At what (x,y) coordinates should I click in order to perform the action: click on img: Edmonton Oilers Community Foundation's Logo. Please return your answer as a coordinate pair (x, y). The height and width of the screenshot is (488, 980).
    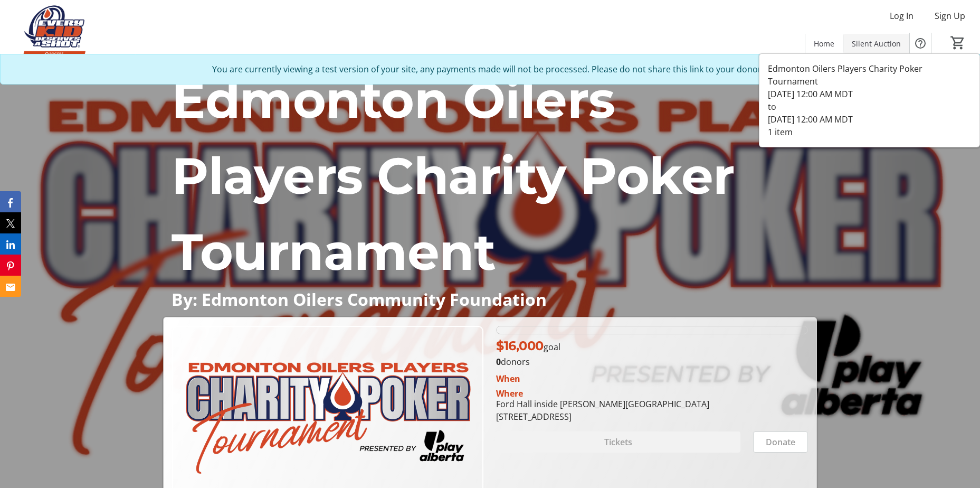
    Looking at the image, I should click on (53, 30).